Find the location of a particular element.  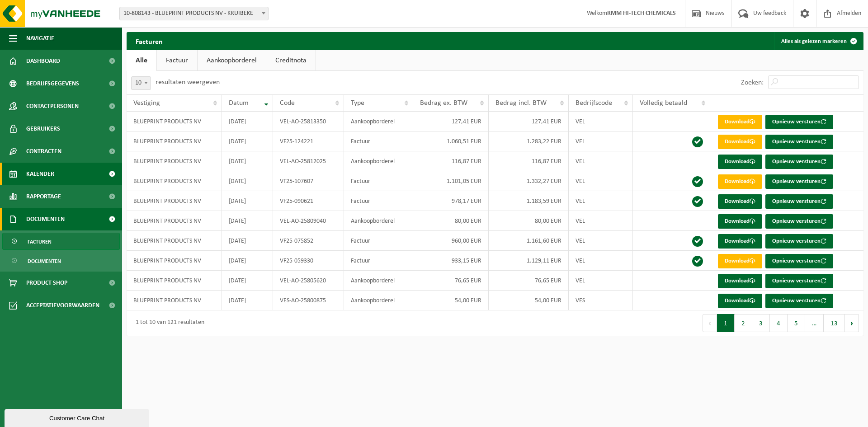

a: Factuur is located at coordinates (177, 60).